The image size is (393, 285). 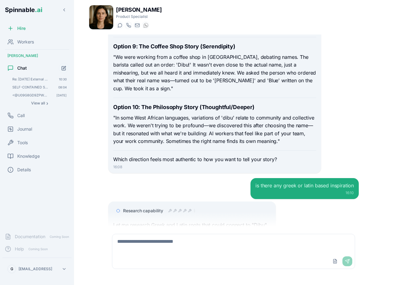 What do you see at coordinates (101, 17) in the screenshot?
I see `img: Amelia Green` at bounding box center [101, 17].